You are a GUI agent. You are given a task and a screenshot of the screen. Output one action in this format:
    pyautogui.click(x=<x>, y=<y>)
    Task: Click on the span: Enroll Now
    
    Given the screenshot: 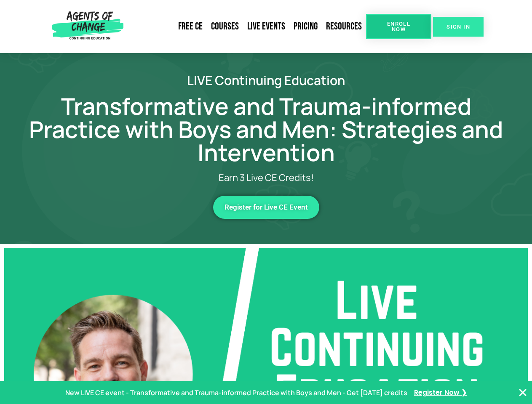 What is the action you would take?
    pyautogui.click(x=398, y=26)
    